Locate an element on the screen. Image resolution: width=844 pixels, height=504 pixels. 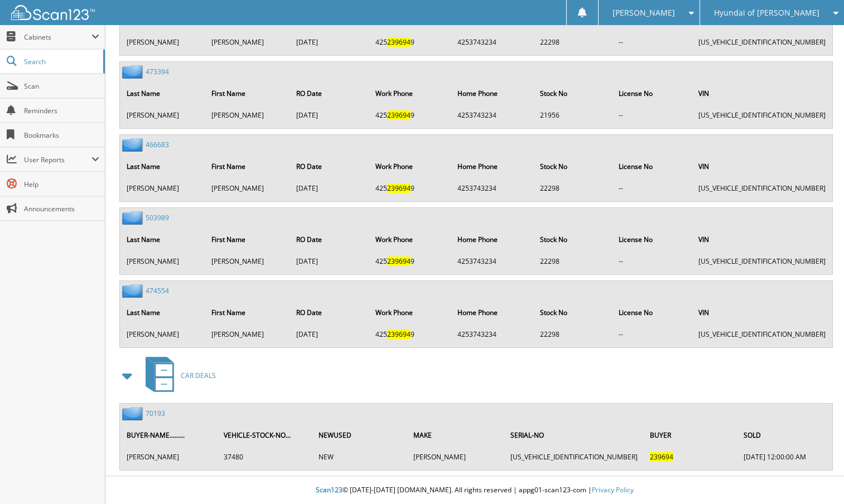
td: 37480 is located at coordinates (264, 457).